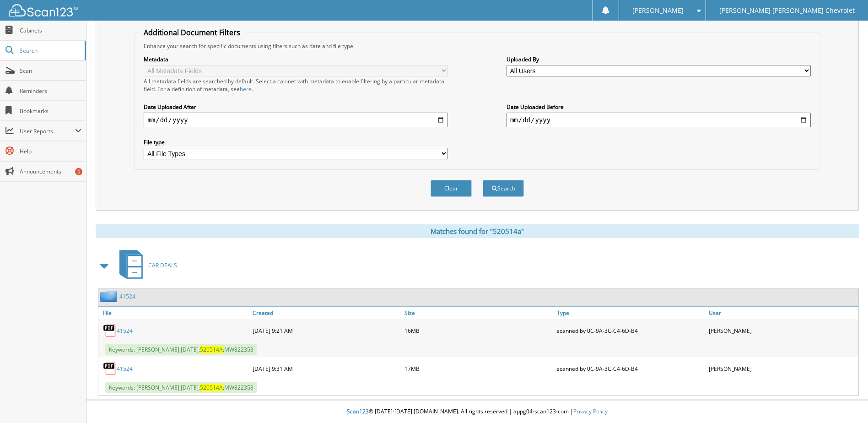 The image size is (868, 423). I want to click on a: Privacy Policy, so click(590, 411).